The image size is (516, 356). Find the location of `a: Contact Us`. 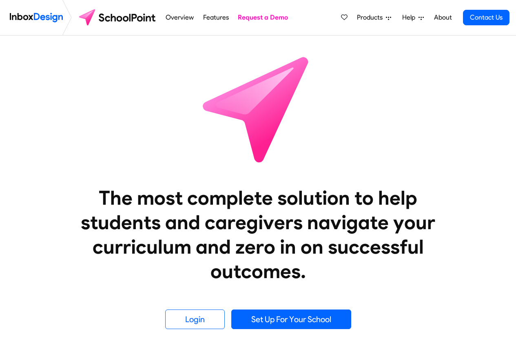

a: Contact Us is located at coordinates (486, 18).